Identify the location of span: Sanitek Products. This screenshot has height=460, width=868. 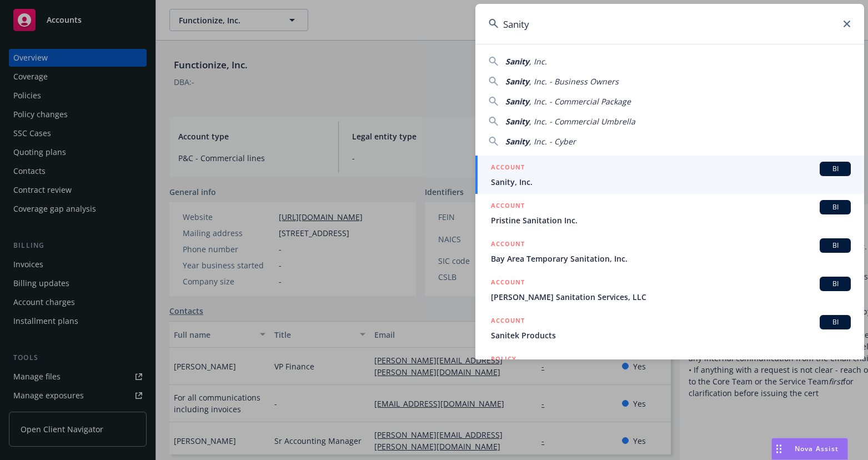
(670, 335).